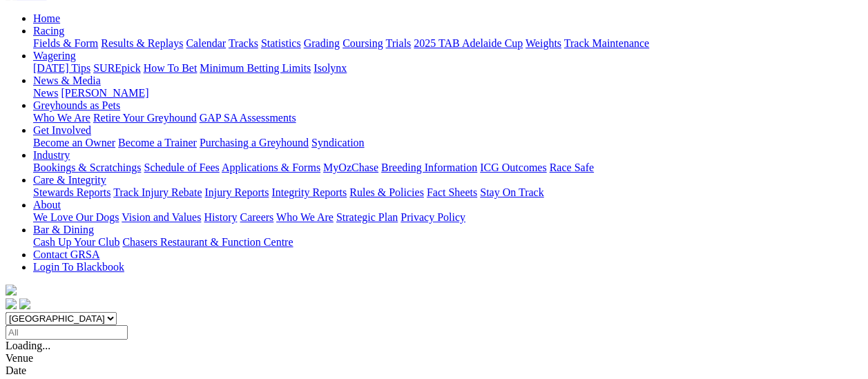  Describe the element at coordinates (76, 216) in the screenshot. I see `a: We Love Our Dogs` at that location.